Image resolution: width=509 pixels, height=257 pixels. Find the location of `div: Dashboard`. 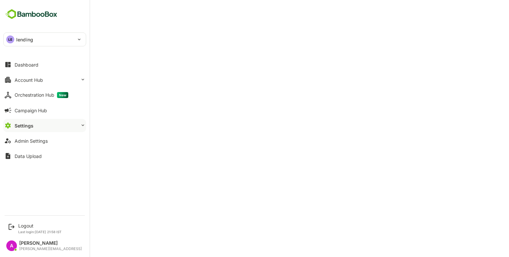

div: Dashboard is located at coordinates (26, 65).